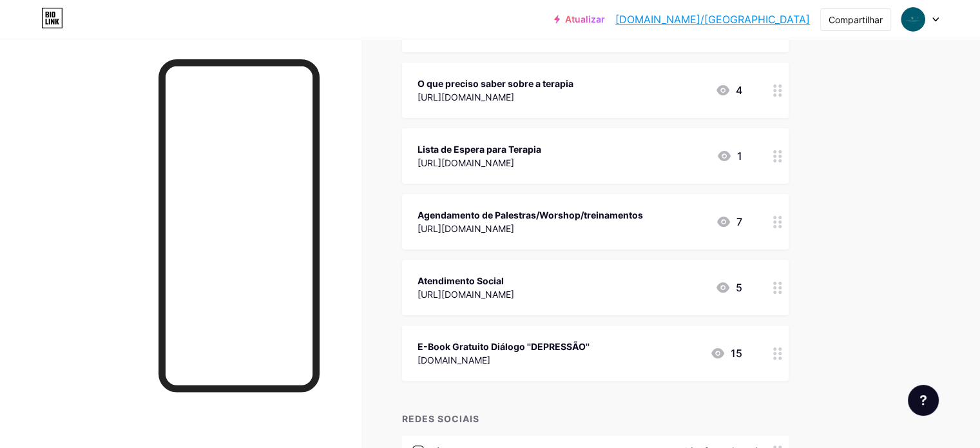 The height and width of the screenshot is (448, 980). I want to click on font: REDES SOCIAIS, so click(441, 418).